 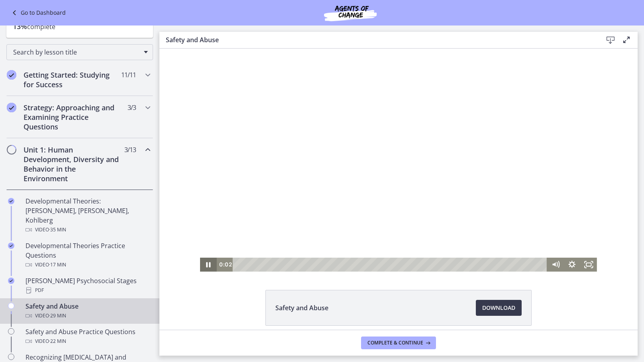 I want to click on h2: Unit 1: Human Development, Diversity and Behavior in the Environment, so click(x=72, y=164).